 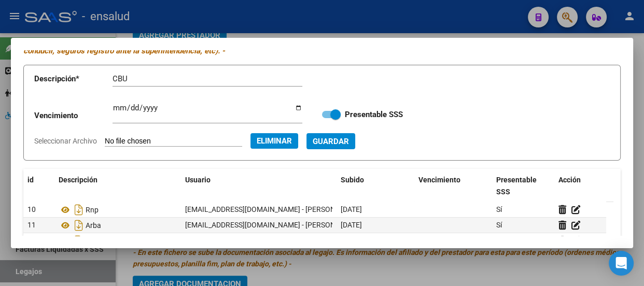 What do you see at coordinates (197, 180) in the screenshot?
I see `span: Usuario` at bounding box center [197, 180].